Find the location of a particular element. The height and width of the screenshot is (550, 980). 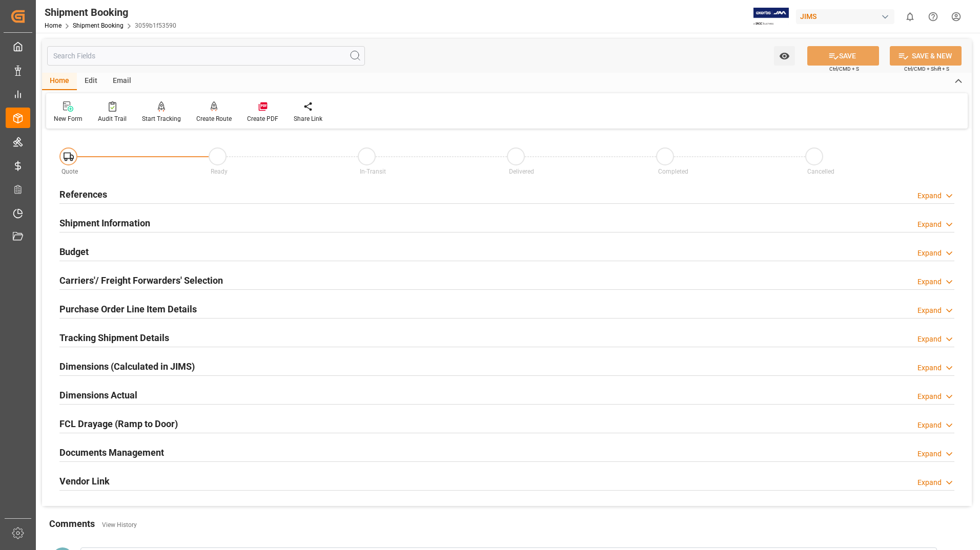

span: Quote is located at coordinates (69, 172).